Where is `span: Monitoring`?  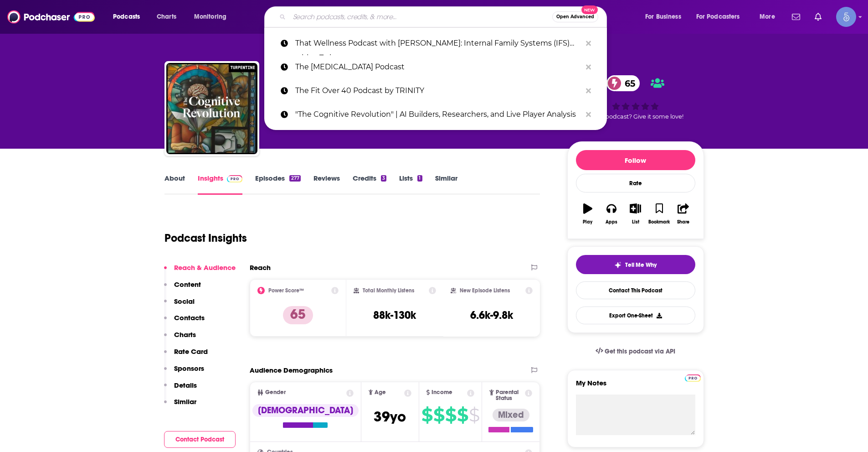
span: Monitoring is located at coordinates (210, 17).